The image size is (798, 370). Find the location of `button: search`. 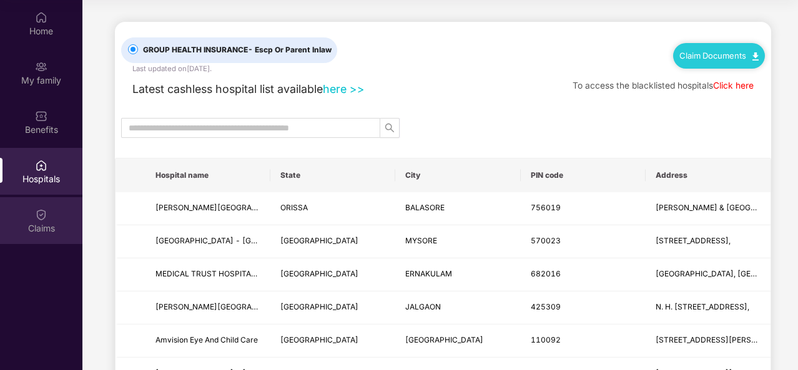

button: search is located at coordinates (390, 128).